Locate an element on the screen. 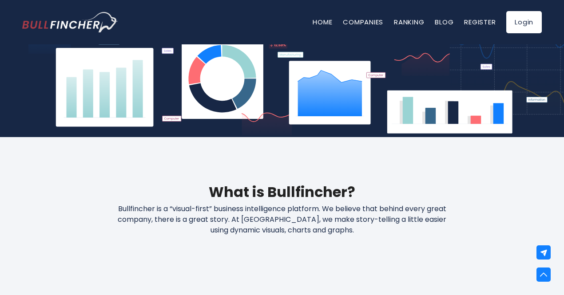  a: Go to homepage is located at coordinates (70, 22).